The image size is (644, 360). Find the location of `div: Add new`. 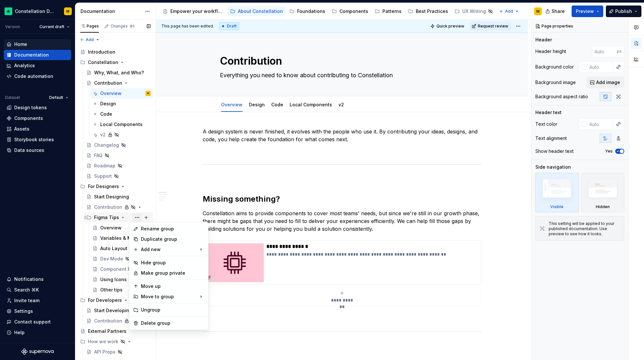

div: Add new is located at coordinates (169, 250).